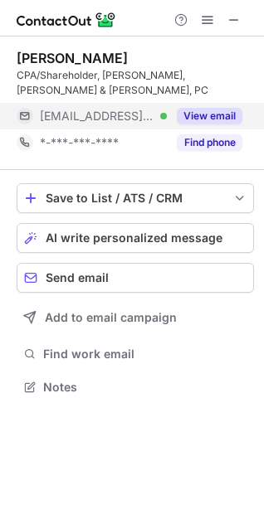 This screenshot has height=529, width=264. I want to click on button: Notes, so click(135, 387).